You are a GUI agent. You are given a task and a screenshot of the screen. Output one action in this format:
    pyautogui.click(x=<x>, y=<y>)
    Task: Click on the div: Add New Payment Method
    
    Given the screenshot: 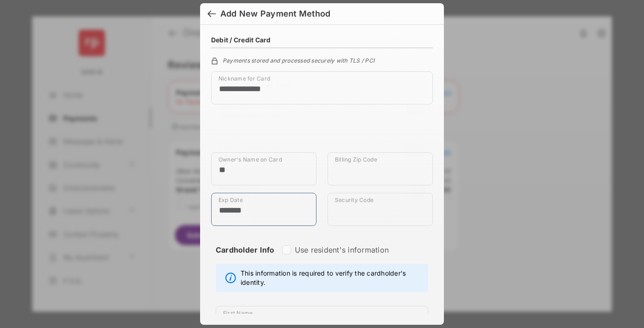 What is the action you would take?
    pyautogui.click(x=275, y=13)
    